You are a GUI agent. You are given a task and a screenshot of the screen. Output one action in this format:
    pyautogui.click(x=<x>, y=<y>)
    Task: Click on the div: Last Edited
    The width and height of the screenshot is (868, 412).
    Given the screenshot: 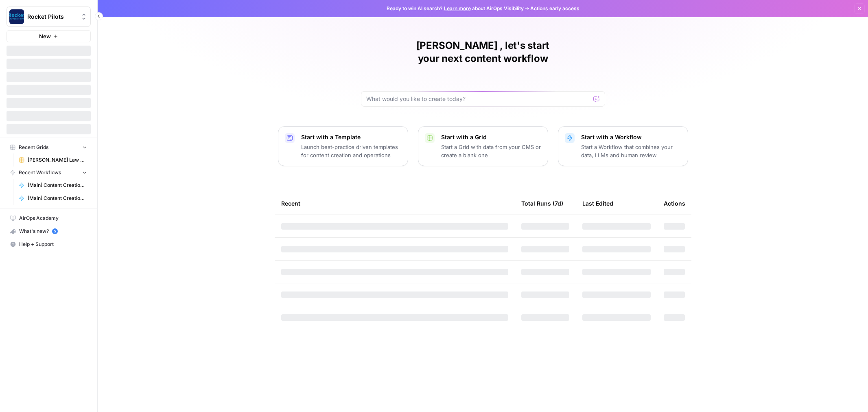 What is the action you would take?
    pyautogui.click(x=597, y=203)
    